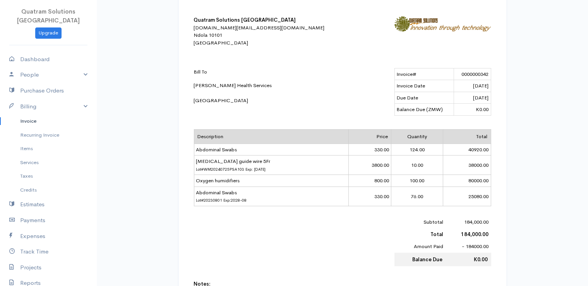 This screenshot has width=588, height=286. I want to click on td: Invoice Date, so click(424, 86).